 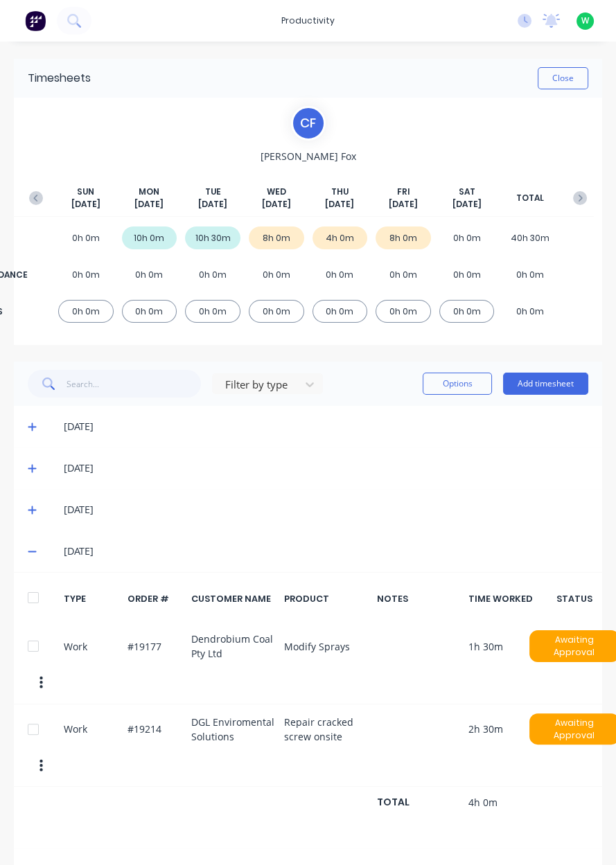 What do you see at coordinates (234, 598) in the screenshot?
I see `div: CUSTOMER NAME` at bounding box center [234, 598].